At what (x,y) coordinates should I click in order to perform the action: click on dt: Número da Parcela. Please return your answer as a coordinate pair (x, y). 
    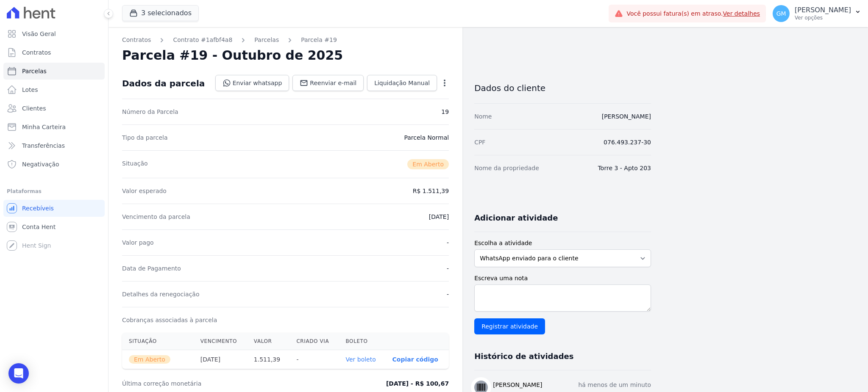
    Looking at the image, I should click on (150, 112).